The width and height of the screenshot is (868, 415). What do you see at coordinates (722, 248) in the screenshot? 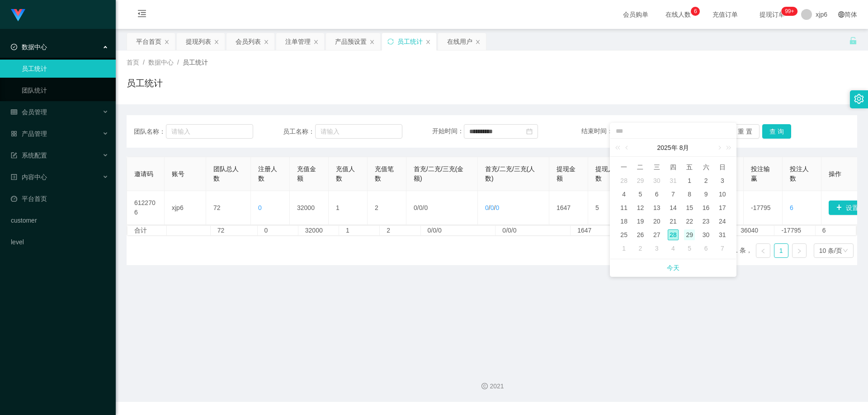
I see `td: 2025年9月7日` at bounding box center [722, 248].